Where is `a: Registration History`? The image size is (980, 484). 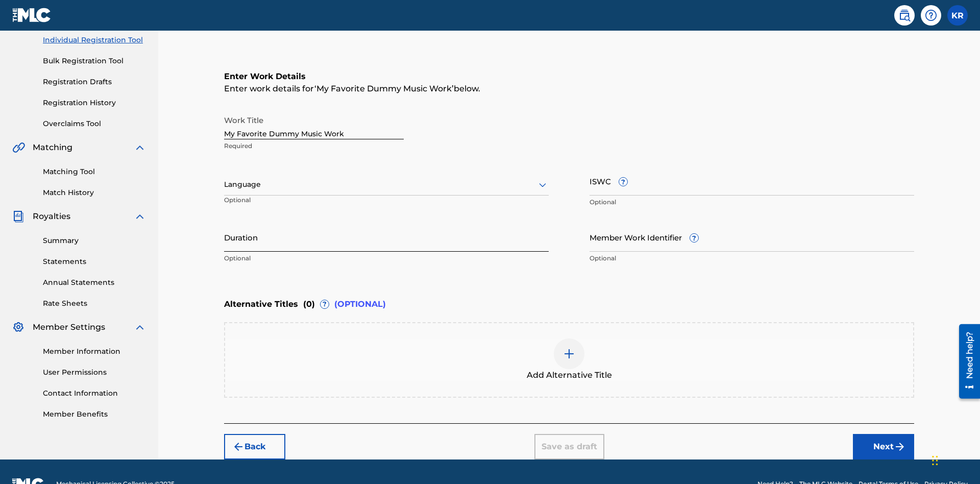
a: Registration History is located at coordinates (95, 103).